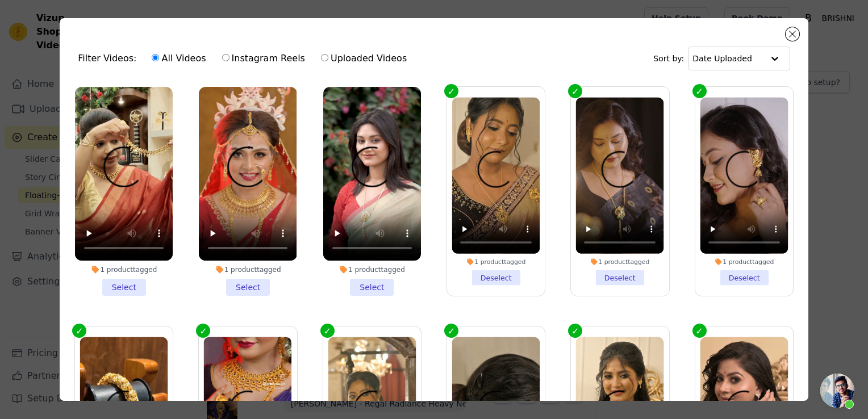  I want to click on div: Sort by:, so click(721, 59).